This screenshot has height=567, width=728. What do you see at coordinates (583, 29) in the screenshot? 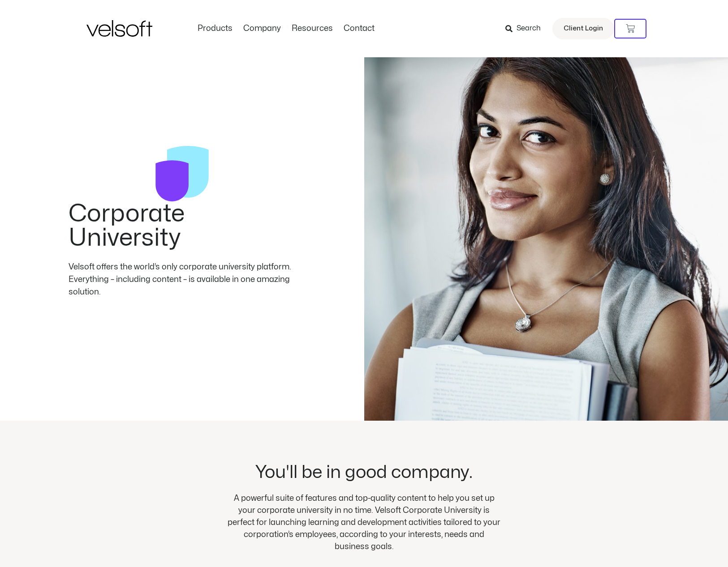
I see `a: Client Login` at bounding box center [583, 29].